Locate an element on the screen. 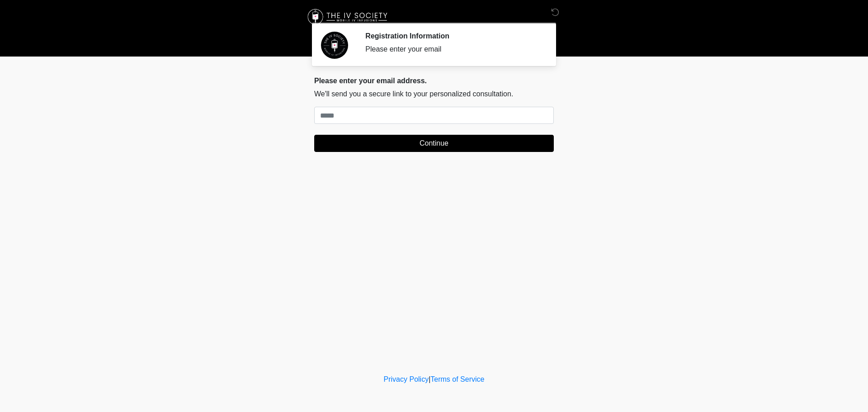 The width and height of the screenshot is (868, 412). p: We'll send you a secure link to your personalized consultation. is located at coordinates (434, 94).